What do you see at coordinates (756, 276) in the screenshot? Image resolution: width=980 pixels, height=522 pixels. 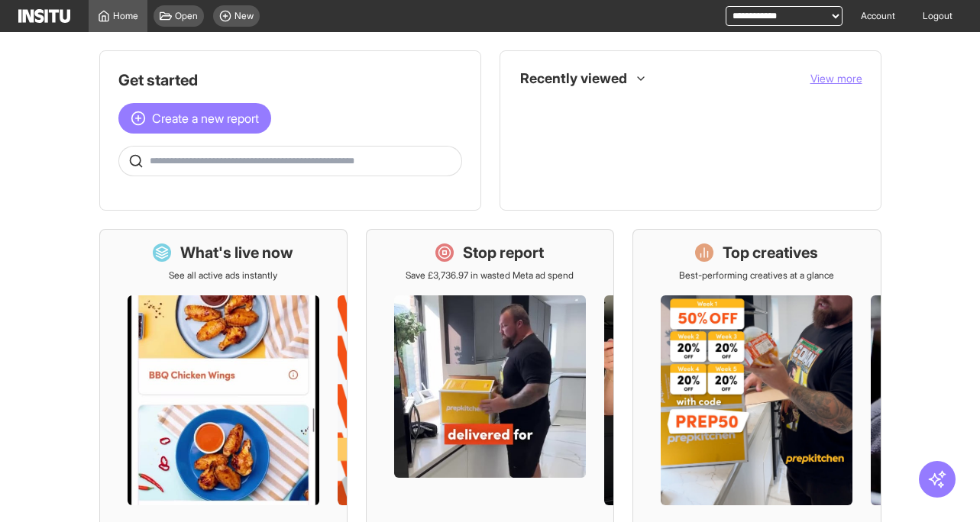 I see `p: Best-performing creatives at a glance` at bounding box center [756, 276].